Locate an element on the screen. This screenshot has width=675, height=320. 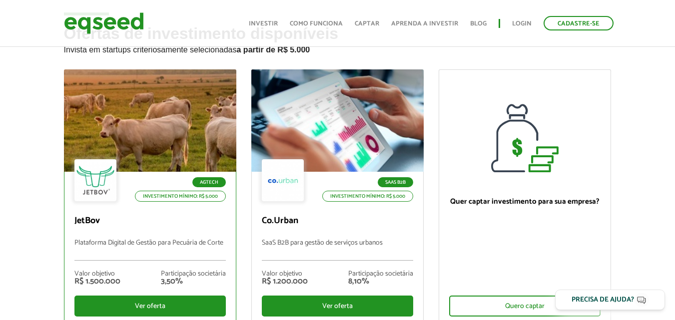
a: Cadastre-se is located at coordinates (579, 23).